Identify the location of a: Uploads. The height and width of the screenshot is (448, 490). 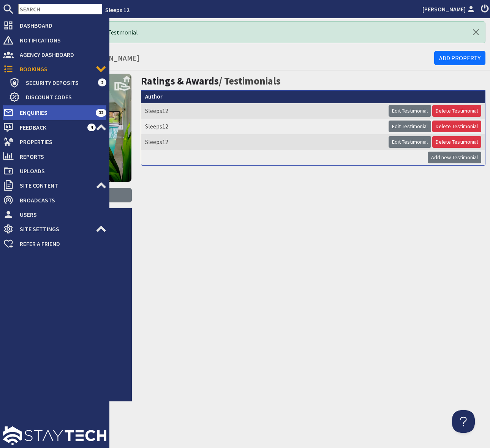
(55, 171).